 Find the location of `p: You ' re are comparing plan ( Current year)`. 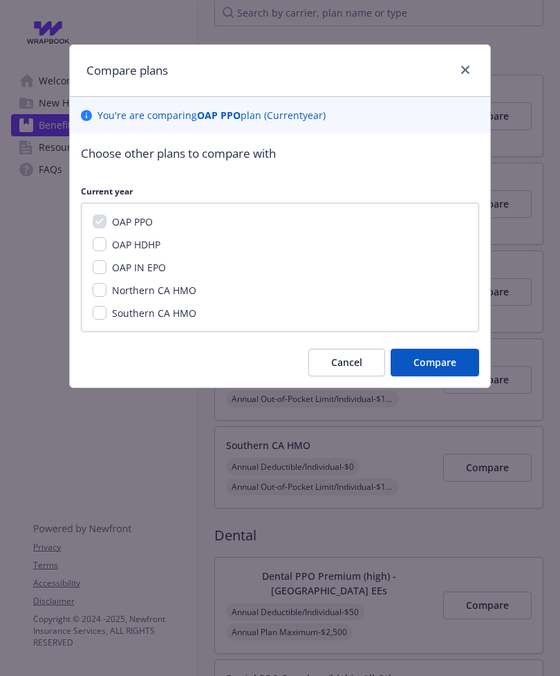

p: You ' re are comparing plan ( Current year) is located at coordinates (212, 115).